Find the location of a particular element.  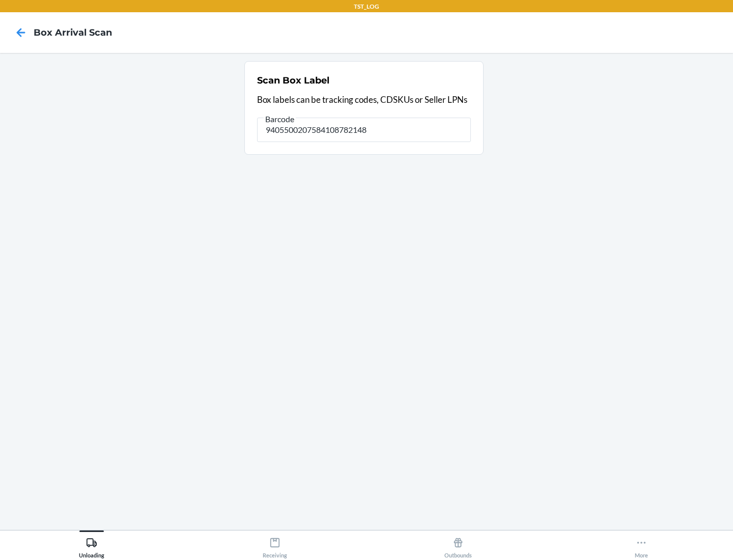

span: Barcode is located at coordinates (280, 119).